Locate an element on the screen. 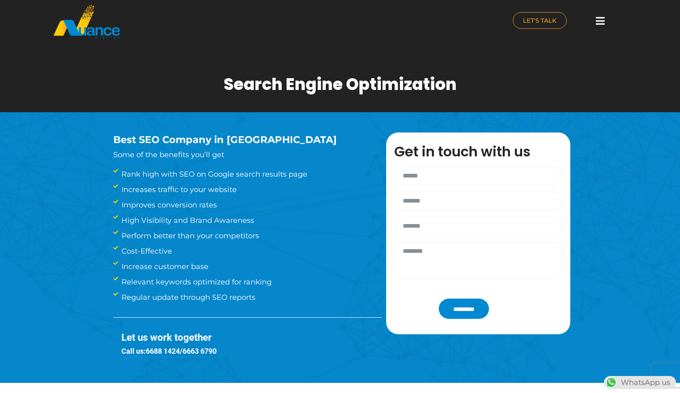 This screenshot has width=680, height=393. a: 6663 6790 is located at coordinates (200, 351).